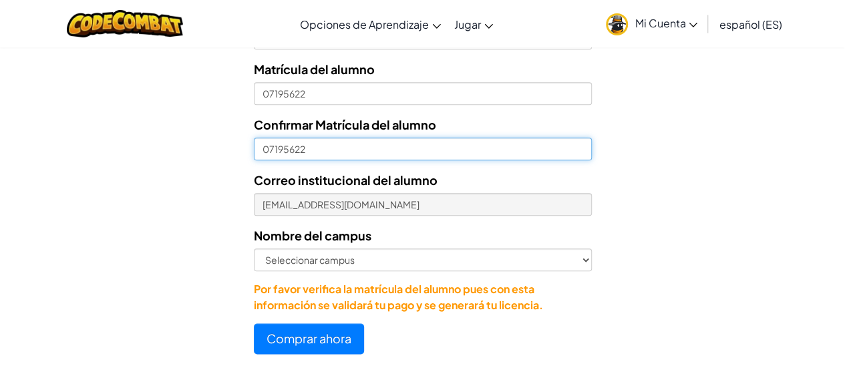 The height and width of the screenshot is (368, 845). I want to click on label: Correo institucional del alumno, so click(345, 180).